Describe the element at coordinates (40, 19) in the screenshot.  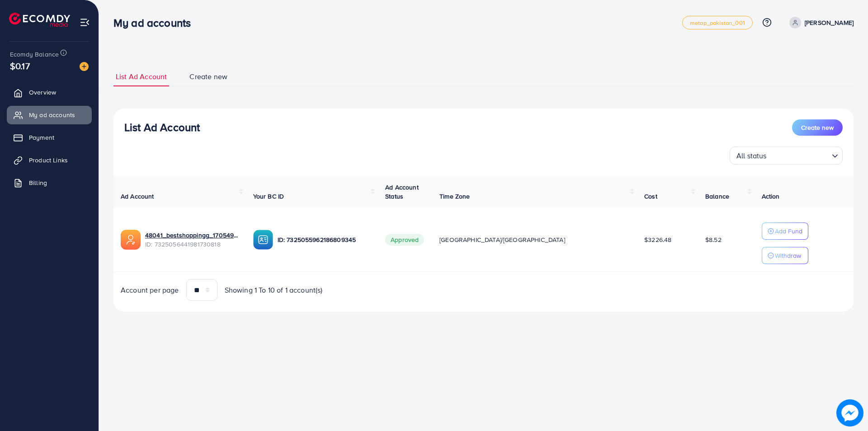
I see `a: logo` at that location.